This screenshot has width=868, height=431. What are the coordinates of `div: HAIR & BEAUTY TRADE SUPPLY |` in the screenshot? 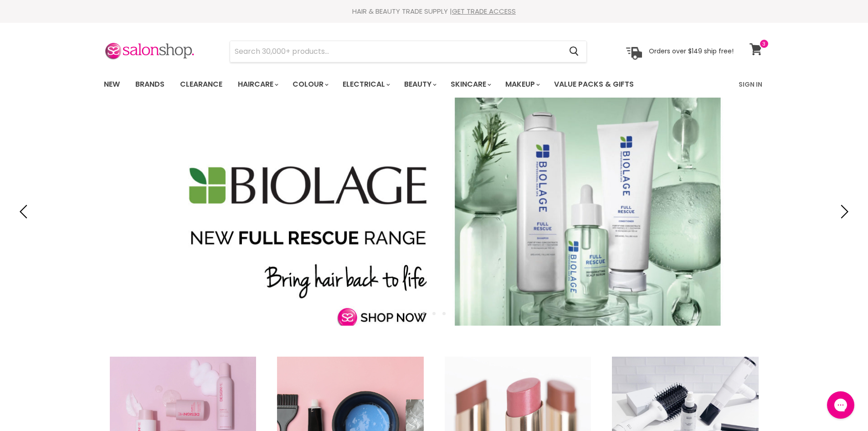 It's located at (434, 11).